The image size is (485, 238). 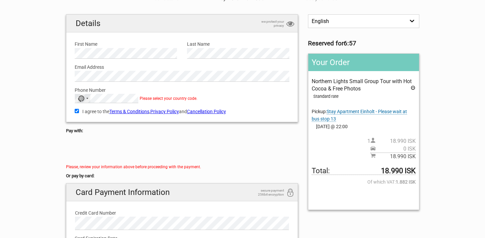 I want to click on span: Total to be paid, so click(x=364, y=171).